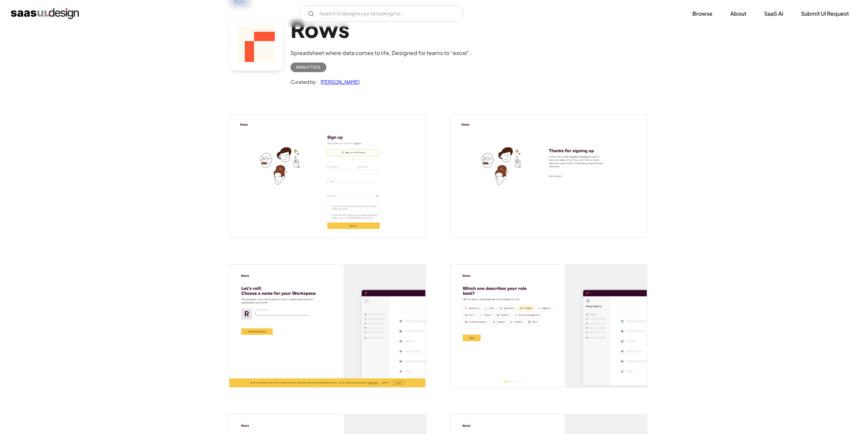 The width and height of the screenshot is (868, 434). What do you see at coordinates (380, 53) in the screenshot?
I see `div: Spreadsheet where data comes to life, Designed for teams to “excel”.` at bounding box center [380, 53].